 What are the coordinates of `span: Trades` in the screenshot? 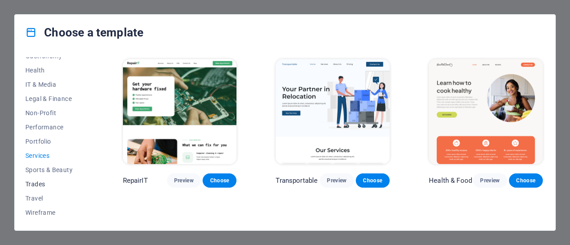 It's located at (54, 184).